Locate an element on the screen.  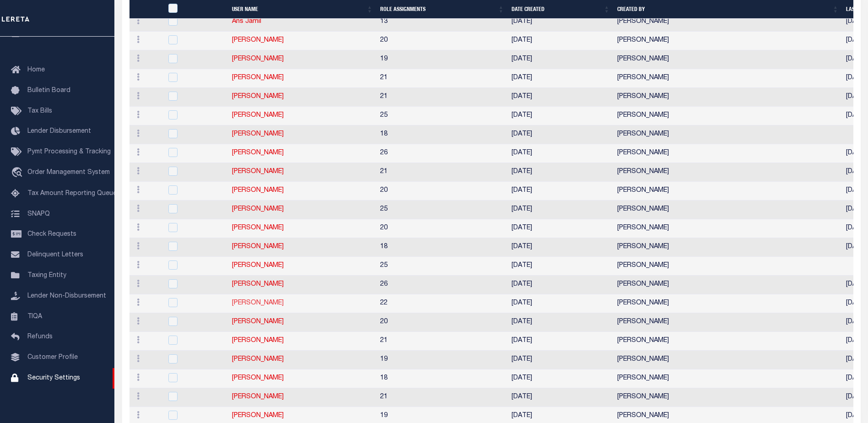
span: Pymt Processing & Tracking is located at coordinates (69, 152).